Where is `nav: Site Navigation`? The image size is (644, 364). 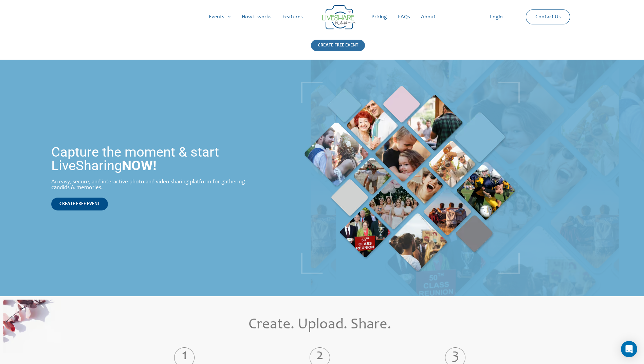
nav: Site Navigation is located at coordinates (322, 17).